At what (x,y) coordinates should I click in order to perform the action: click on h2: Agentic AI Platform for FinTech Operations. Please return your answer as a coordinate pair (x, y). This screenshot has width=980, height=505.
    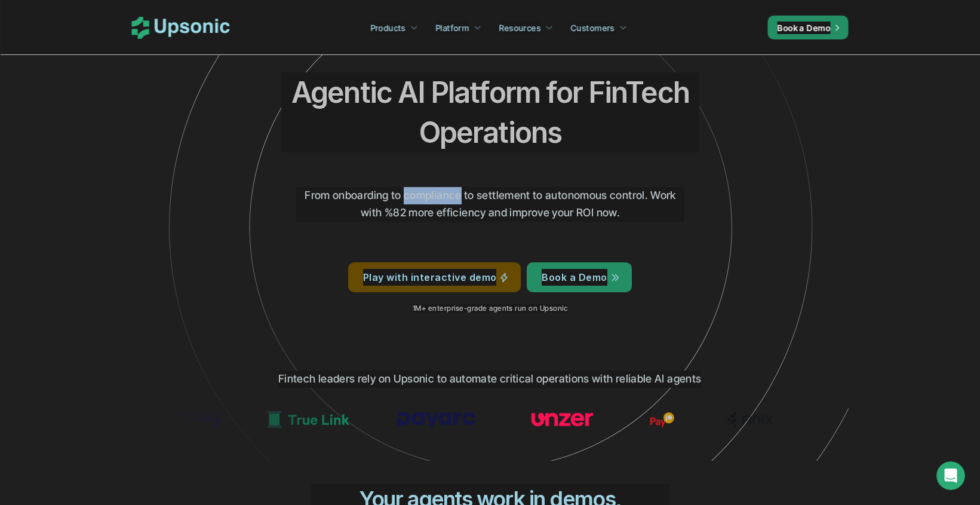
    Looking at the image, I should click on (490, 112).